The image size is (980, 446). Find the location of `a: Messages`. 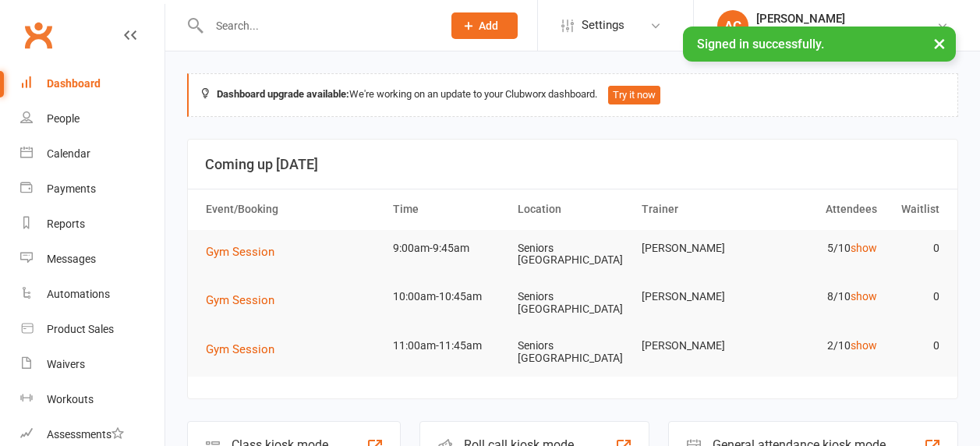

a: Messages is located at coordinates (92, 259).